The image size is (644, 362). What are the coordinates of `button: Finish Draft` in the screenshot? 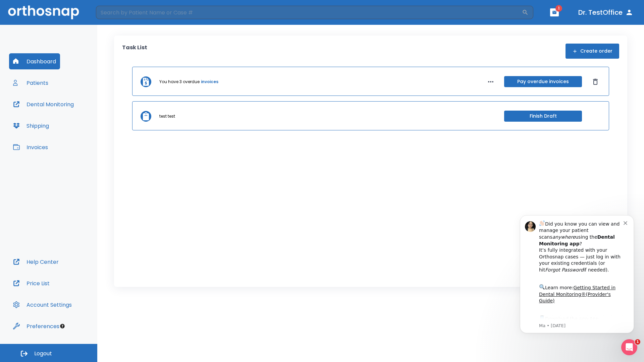 It's located at (543, 116).